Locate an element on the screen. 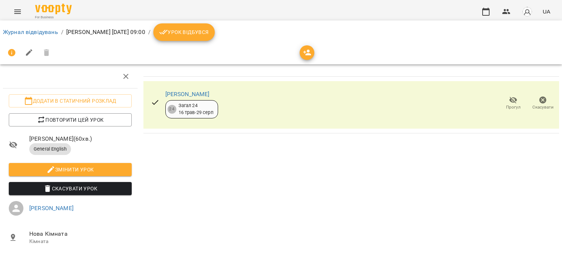 Image resolution: width=562 pixels, height=254 pixels. a: Журнал відвідувань is located at coordinates (30, 32).